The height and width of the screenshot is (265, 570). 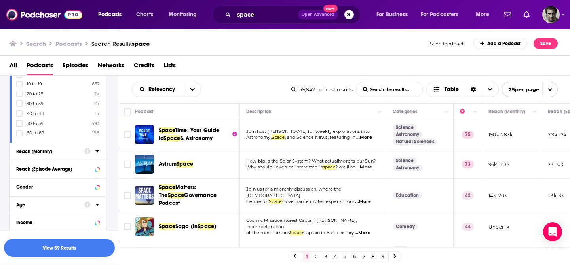 I want to click on button: Send feedback, so click(x=447, y=44).